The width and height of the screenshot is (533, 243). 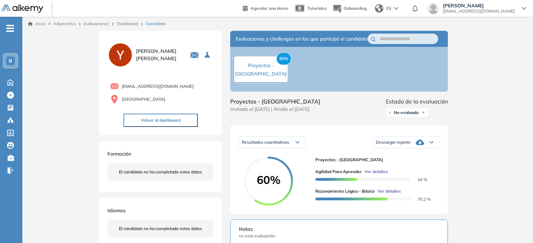 What do you see at coordinates (389, 8) in the screenshot?
I see `span: ES` at bounding box center [389, 8].